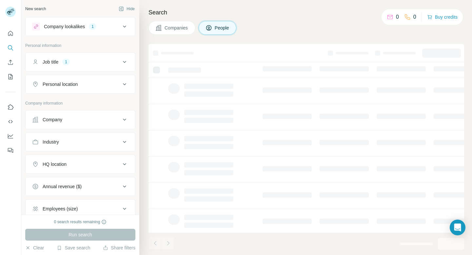  Describe the element at coordinates (222, 28) in the screenshot. I see `span: People` at that location.